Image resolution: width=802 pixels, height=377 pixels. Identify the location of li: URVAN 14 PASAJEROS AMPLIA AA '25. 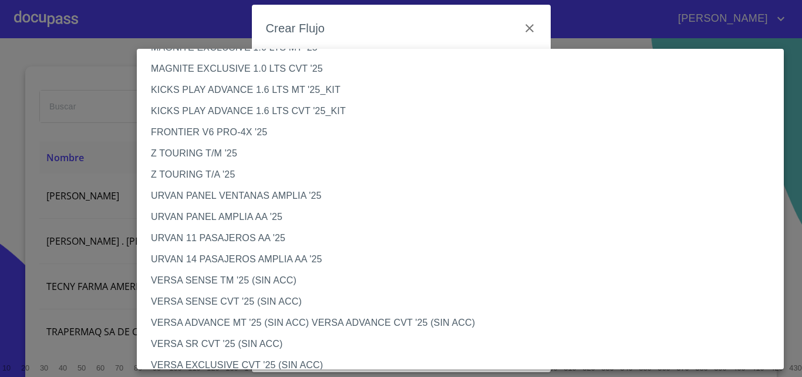
(465, 259).